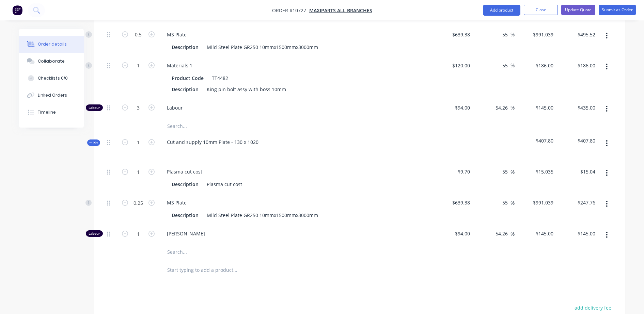 Image resolution: width=644 pixels, height=314 pixels. Describe the element at coordinates (298, 108) in the screenshot. I see `span: Labour` at that location.